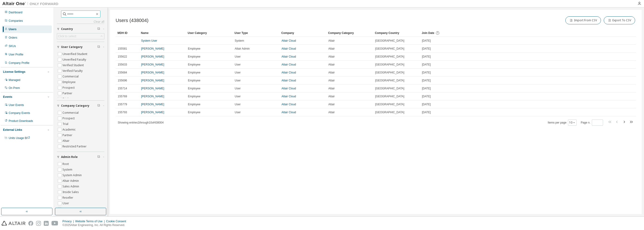 The height and width of the screenshot is (230, 644). Describe the element at coordinates (12, 46) in the screenshot. I see `div: SKUs` at that location.